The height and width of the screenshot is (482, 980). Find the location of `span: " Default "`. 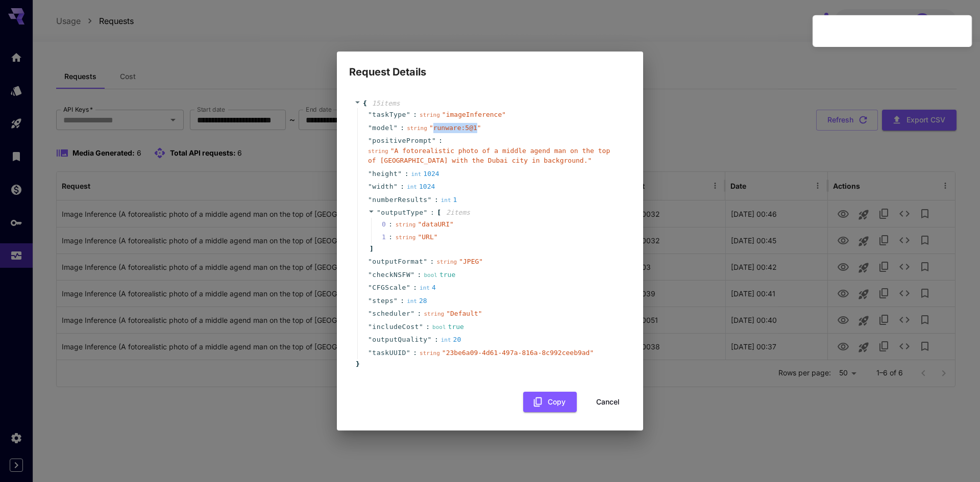

span: " Default " is located at coordinates (464, 313).